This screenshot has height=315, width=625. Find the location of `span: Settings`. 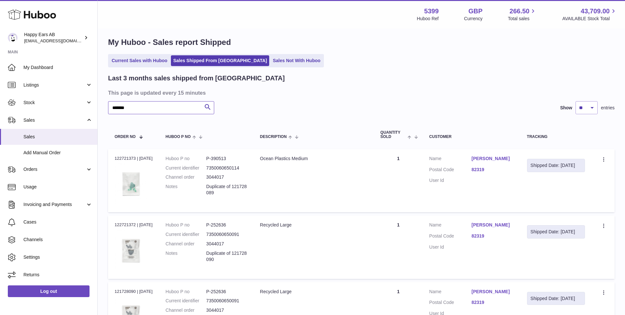

span: Settings is located at coordinates (58, 257).